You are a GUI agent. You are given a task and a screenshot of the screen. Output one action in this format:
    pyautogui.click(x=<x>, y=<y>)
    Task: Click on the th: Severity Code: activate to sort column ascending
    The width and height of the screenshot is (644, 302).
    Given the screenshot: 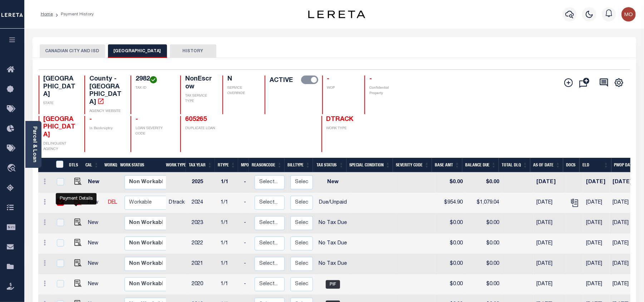 What is the action you would take?
    pyautogui.click(x=412, y=165)
    